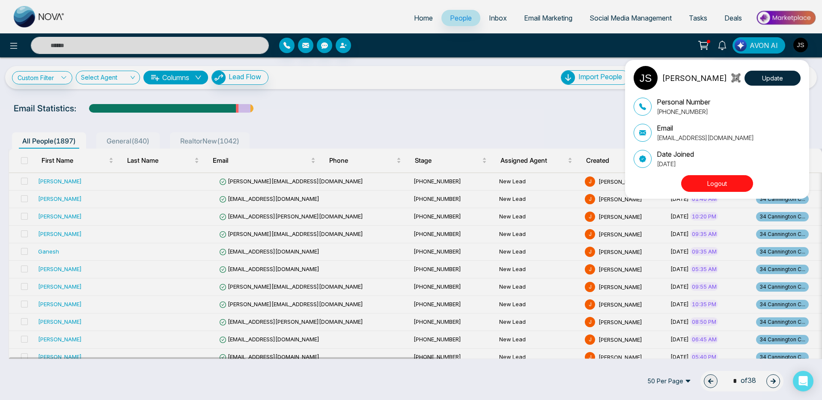 This screenshot has height=400, width=822. Describe the element at coordinates (773, 78) in the screenshot. I see `button: Update` at that location.